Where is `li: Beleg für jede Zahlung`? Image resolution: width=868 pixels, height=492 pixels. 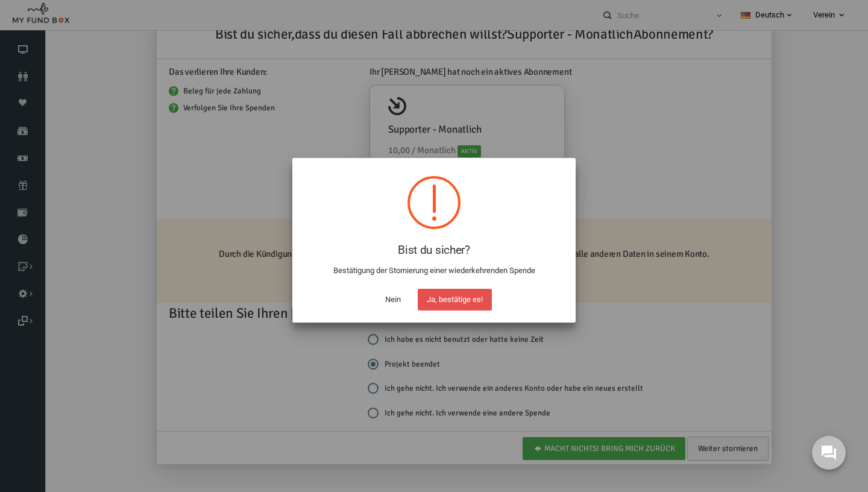 li: Beleg für jede Zahlung is located at coordinates (202, 95).